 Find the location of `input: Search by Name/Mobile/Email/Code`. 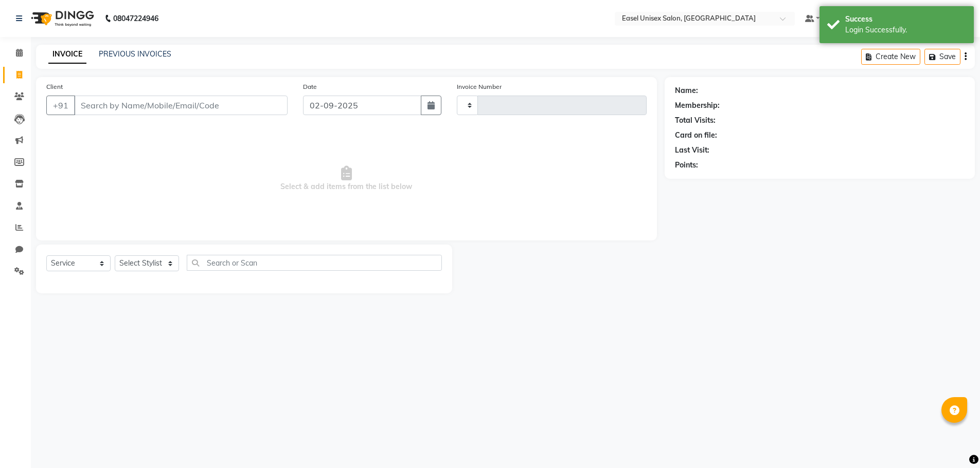

input: Search by Name/Mobile/Email/Code is located at coordinates (181, 105).